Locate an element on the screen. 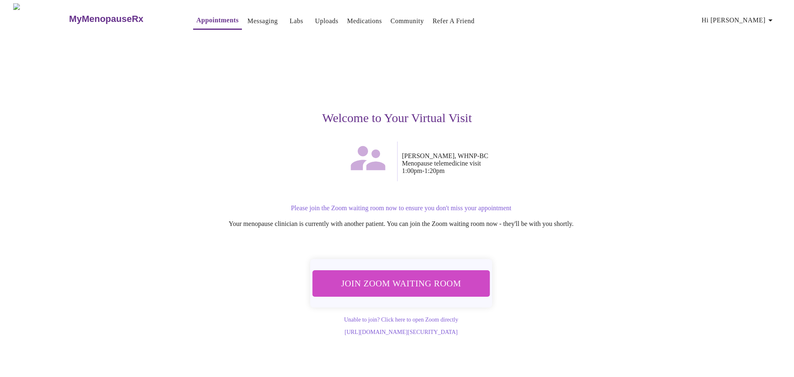  a: Messaging is located at coordinates (262, 21).